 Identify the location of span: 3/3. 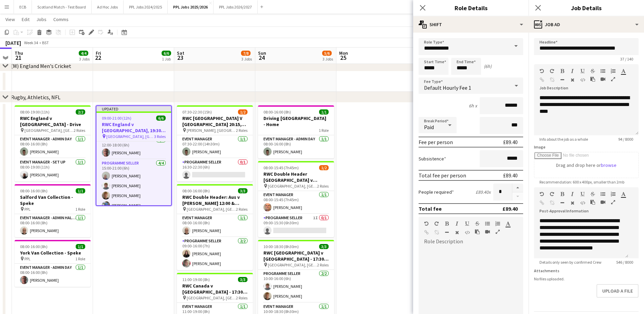
(323, 246).